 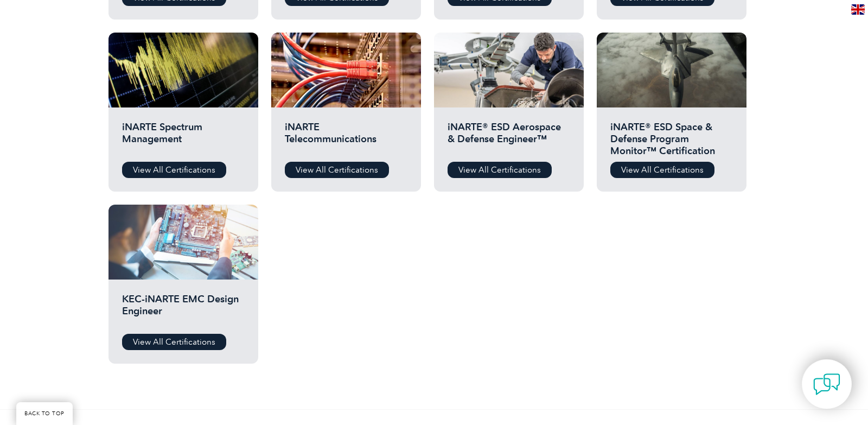 What do you see at coordinates (857, 9) in the screenshot?
I see `img: en` at bounding box center [857, 9].